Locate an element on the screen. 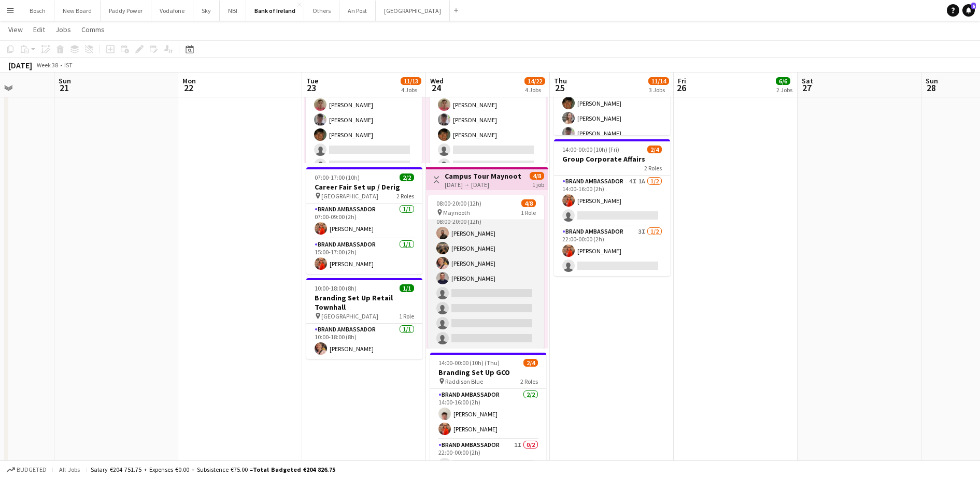 The image size is (980, 478). span: 26 is located at coordinates (681, 87).